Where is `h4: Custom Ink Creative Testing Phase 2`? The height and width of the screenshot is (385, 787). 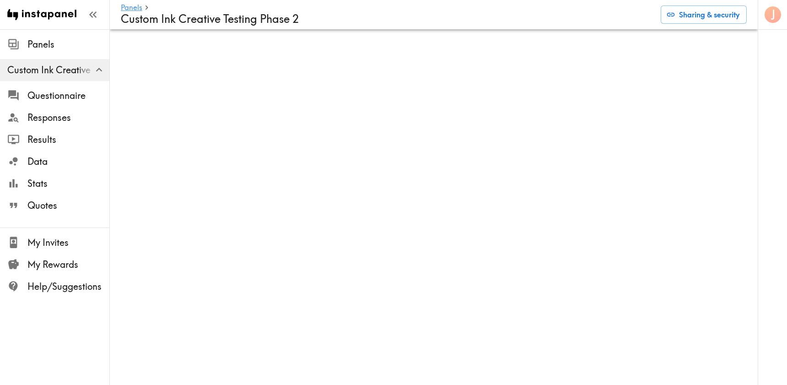 h4: Custom Ink Creative Testing Phase 2 is located at coordinates (387, 19).